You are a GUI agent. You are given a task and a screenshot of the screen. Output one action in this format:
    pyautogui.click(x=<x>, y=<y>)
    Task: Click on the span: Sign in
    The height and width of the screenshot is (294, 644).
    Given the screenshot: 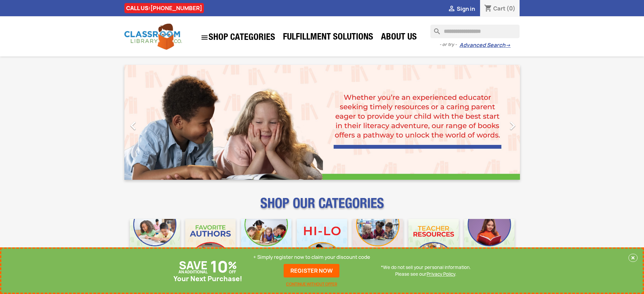 What is the action you would take?
    pyautogui.click(x=466, y=9)
    